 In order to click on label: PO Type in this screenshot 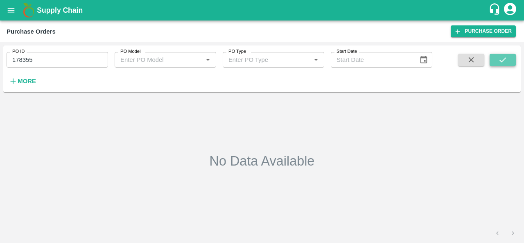, I will do `click(237, 52)`.